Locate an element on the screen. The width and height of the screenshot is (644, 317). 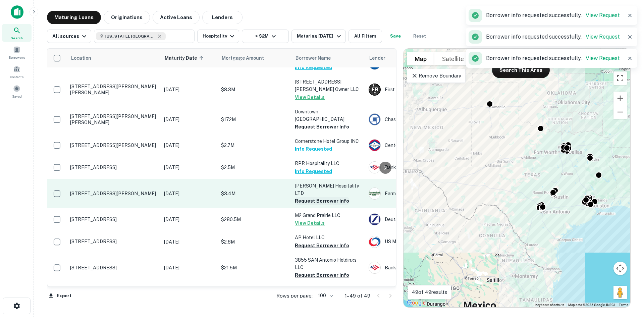
p: M2 Grand Prairie LLC is located at coordinates (328, 215).